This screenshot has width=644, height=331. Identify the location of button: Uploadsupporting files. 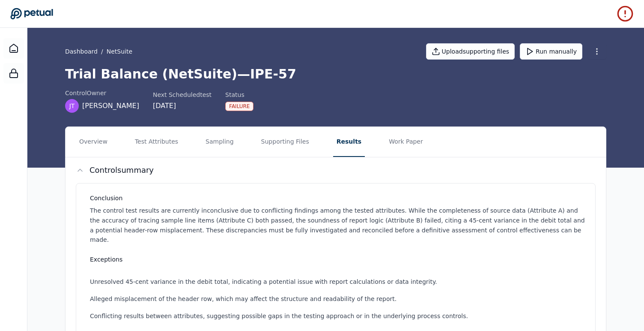
(470, 52).